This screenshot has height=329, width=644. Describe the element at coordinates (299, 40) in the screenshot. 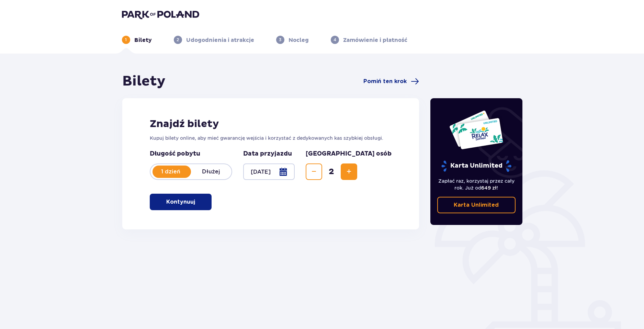

I see `p: Nocleg` at that location.